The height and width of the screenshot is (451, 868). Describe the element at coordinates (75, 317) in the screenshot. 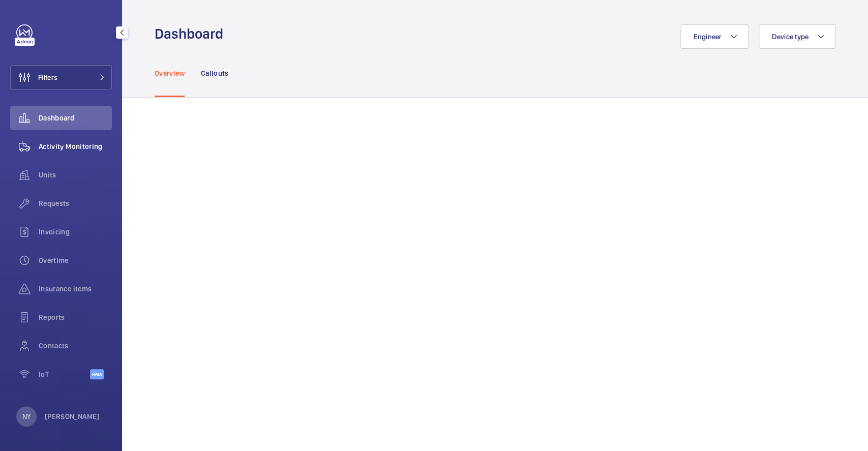

I see `span: Reports` at that location.